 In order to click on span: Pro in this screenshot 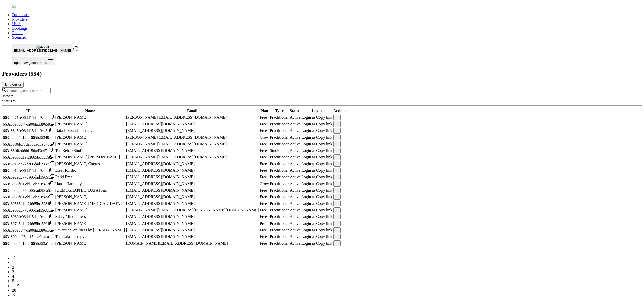, I will do `click(262, 223)`.